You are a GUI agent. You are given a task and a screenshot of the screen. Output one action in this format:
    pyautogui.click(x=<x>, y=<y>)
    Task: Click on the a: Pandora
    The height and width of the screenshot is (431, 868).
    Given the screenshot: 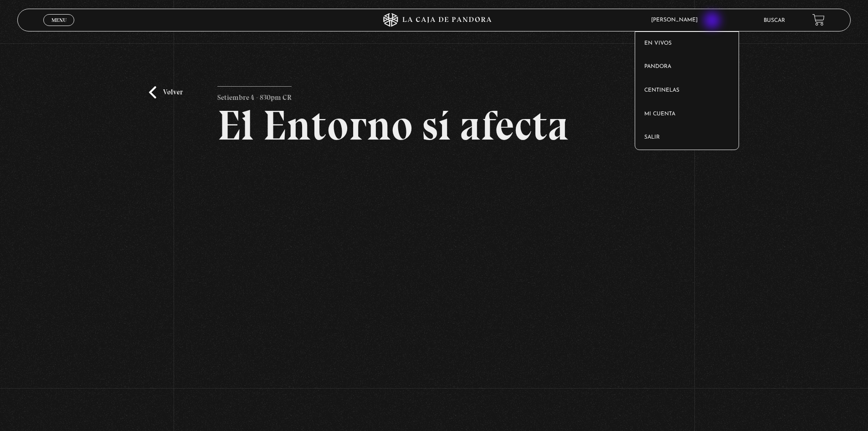 What is the action you would take?
    pyautogui.click(x=687, y=67)
    